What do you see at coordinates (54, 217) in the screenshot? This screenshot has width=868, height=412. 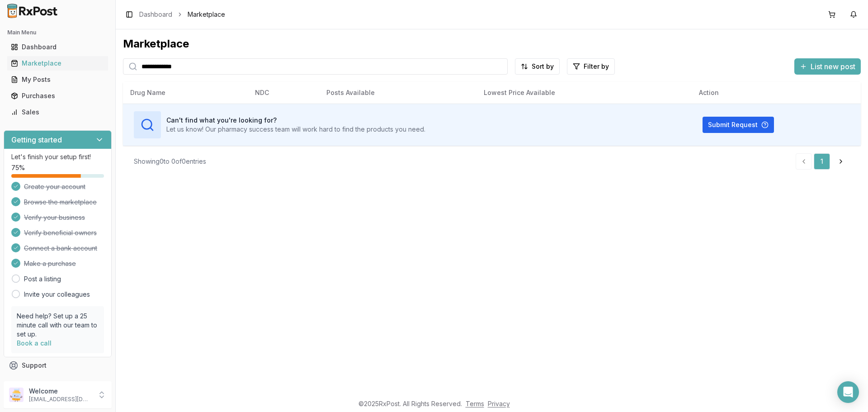 I see `span: Verify your business` at bounding box center [54, 217].